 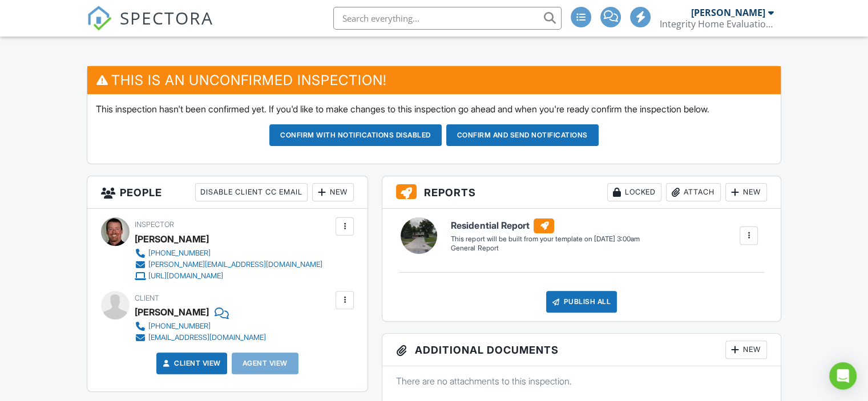 I want to click on button: Confirm and send notifications, so click(x=523, y=136).